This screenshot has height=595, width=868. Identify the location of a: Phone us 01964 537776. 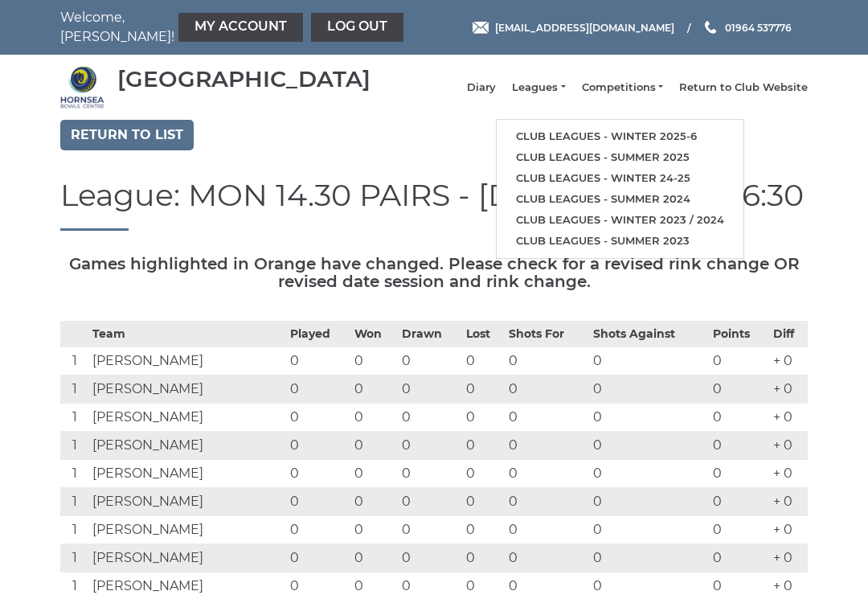
(747, 27).